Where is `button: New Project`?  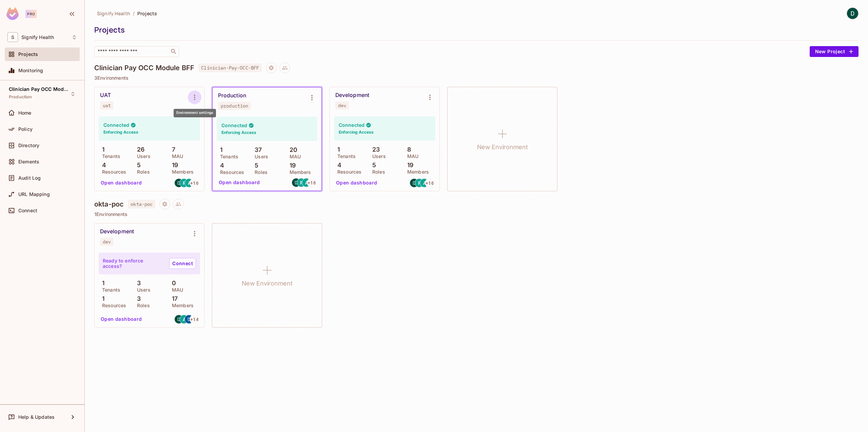 button: New Project is located at coordinates (834, 52).